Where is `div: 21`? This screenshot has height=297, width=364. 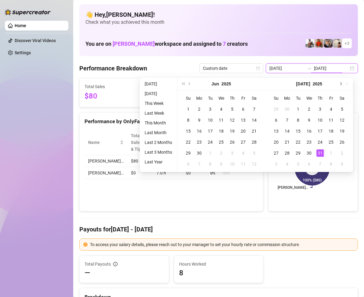 div: 21 is located at coordinates (287, 142).